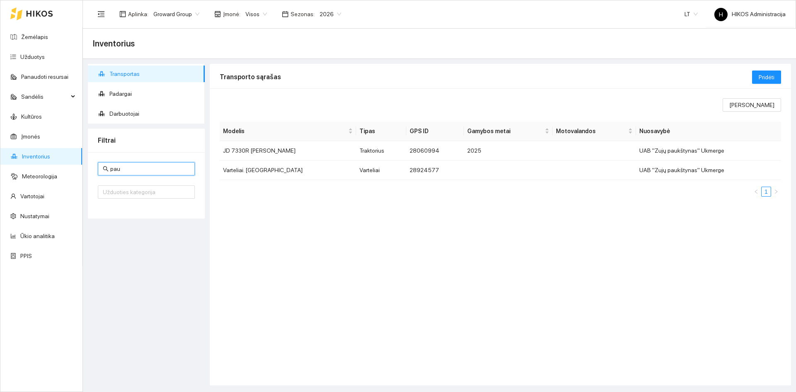  I want to click on a: 1, so click(766, 191).